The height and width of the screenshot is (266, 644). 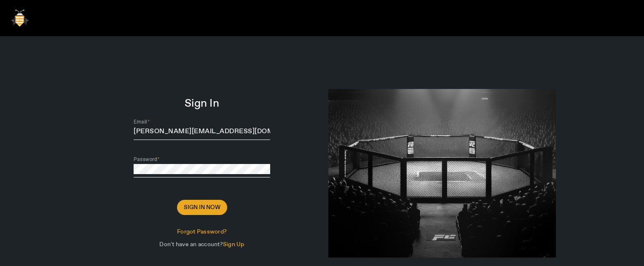 What do you see at coordinates (202, 208) in the screenshot?
I see `button: Sign In Now` at bounding box center [202, 208].